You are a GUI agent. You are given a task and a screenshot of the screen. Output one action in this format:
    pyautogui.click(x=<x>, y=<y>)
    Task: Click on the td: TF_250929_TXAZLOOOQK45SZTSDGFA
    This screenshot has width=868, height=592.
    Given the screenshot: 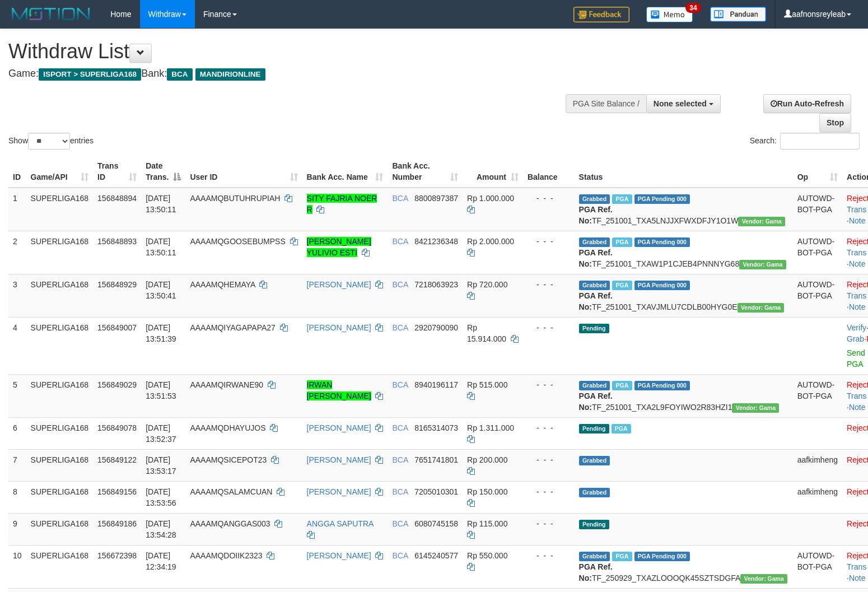 What is the action you would take?
    pyautogui.click(x=684, y=567)
    